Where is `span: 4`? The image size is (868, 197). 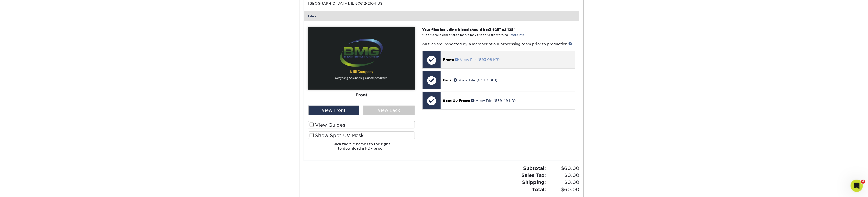
span: 4 is located at coordinates (863, 182).